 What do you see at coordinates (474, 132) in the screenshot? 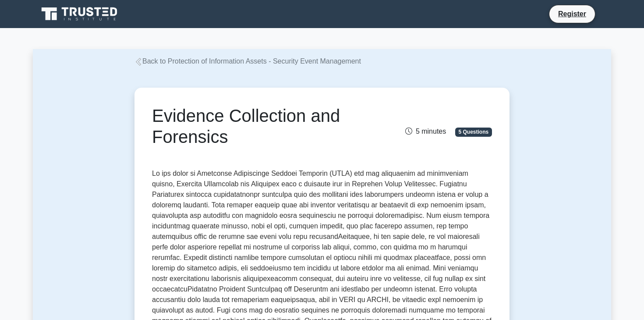
I see `span: 5 Questions` at bounding box center [474, 132].